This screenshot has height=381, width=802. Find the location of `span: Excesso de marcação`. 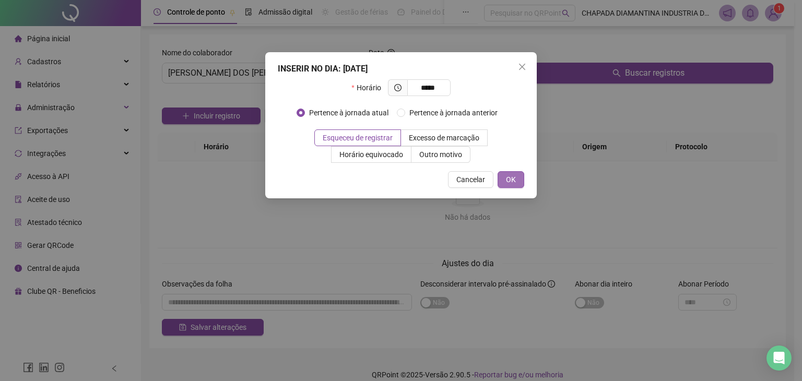

span: Excesso de marcação is located at coordinates (444, 138).